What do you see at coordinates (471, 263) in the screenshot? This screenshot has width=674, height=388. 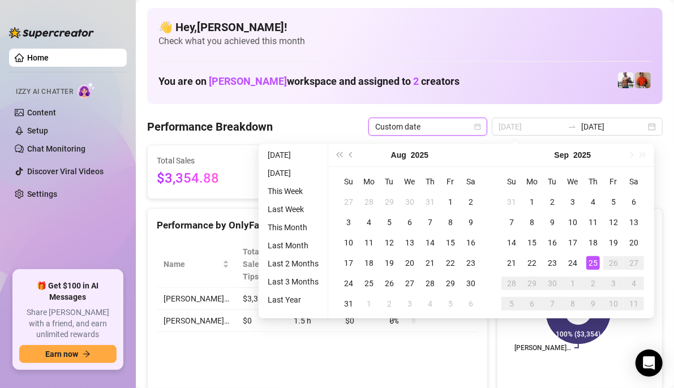 I see `div: 23` at bounding box center [471, 263].